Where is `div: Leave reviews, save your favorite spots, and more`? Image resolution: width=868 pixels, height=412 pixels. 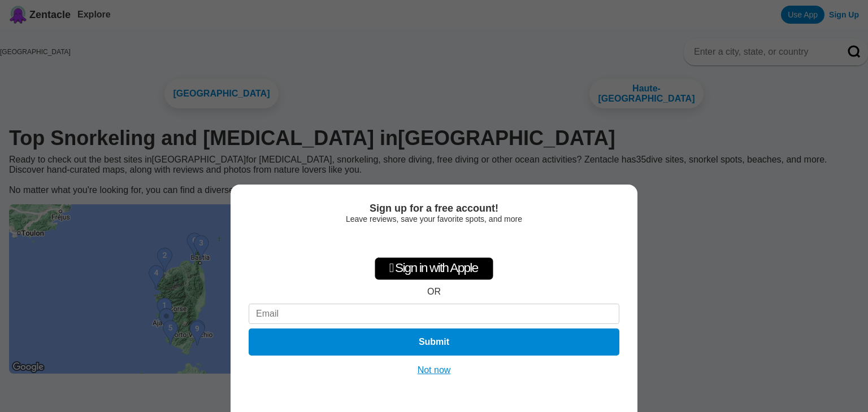
div: Leave reviews, save your favorite spots, and more is located at coordinates (434, 219).